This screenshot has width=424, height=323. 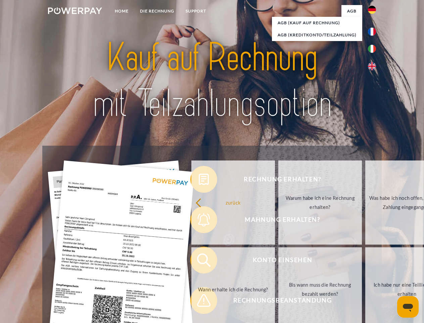 I want to click on img: it, so click(x=372, y=49).